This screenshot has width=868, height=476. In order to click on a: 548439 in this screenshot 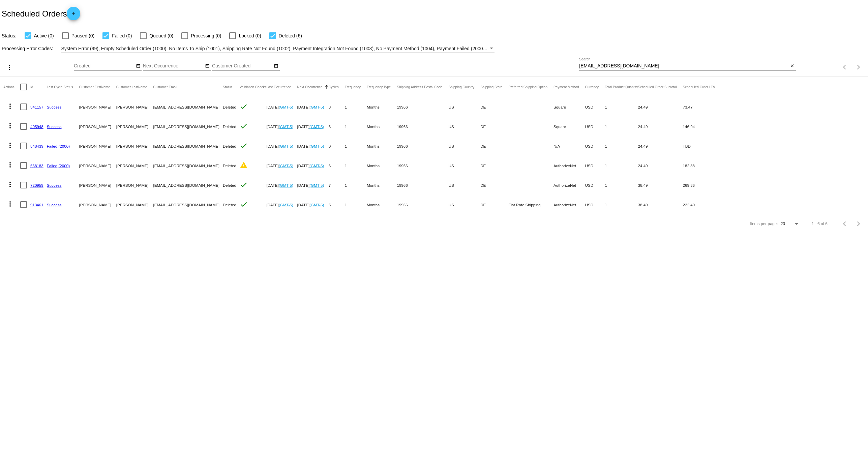, I will do `click(37, 146)`.